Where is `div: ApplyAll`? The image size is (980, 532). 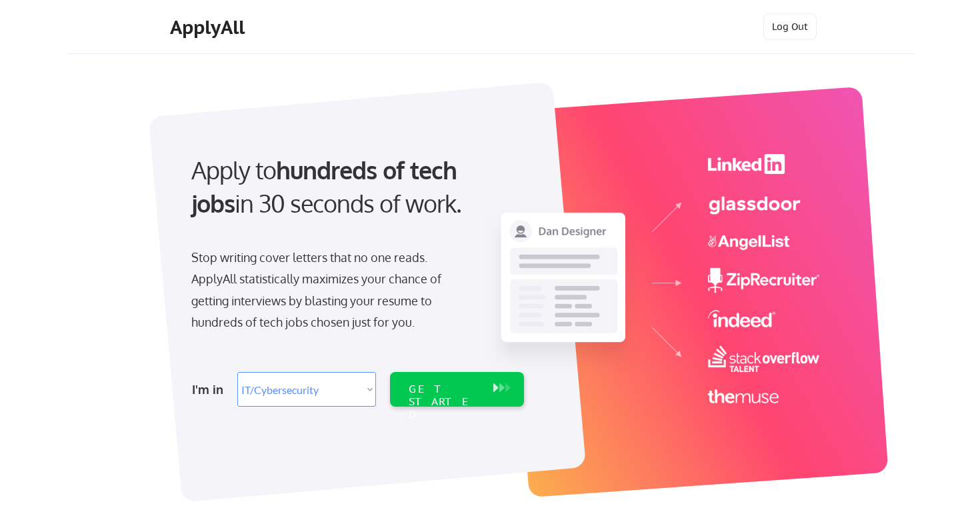
div: ApplyAll is located at coordinates (210, 28).